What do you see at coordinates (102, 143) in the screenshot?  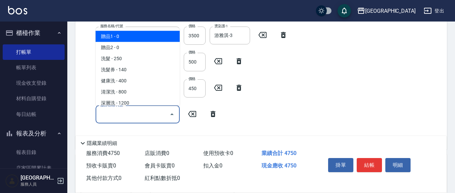 I see `p: 隱藏業績明細` at bounding box center [102, 143].